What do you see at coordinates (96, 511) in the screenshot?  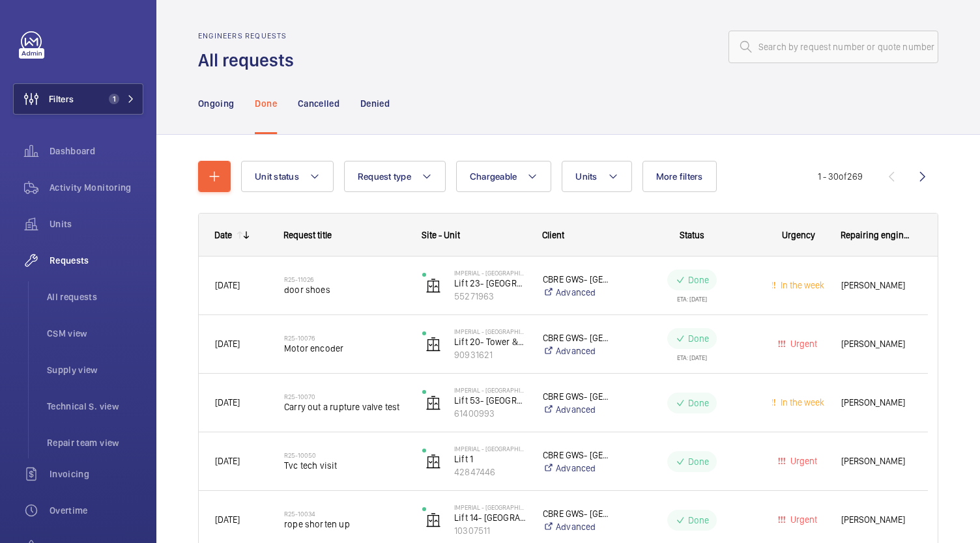 I see `span: Overtime` at bounding box center [96, 511].